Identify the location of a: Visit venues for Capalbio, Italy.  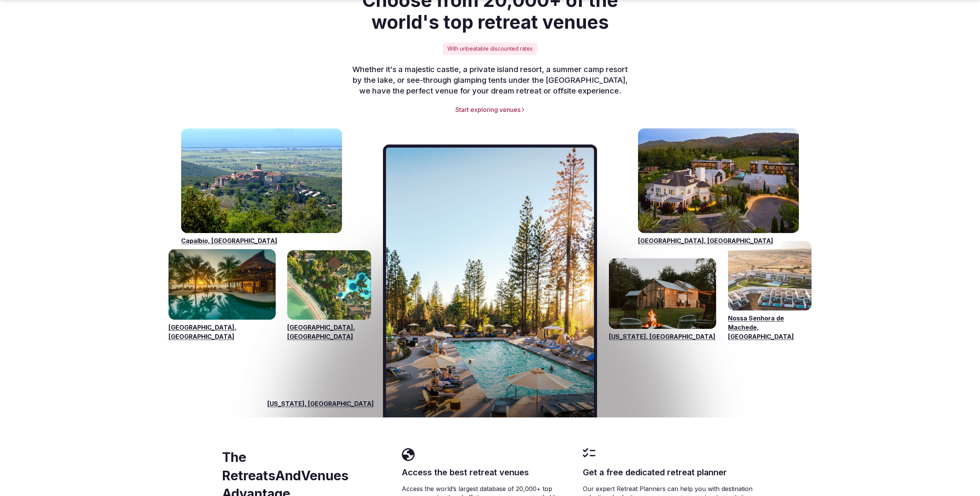
(261, 180).